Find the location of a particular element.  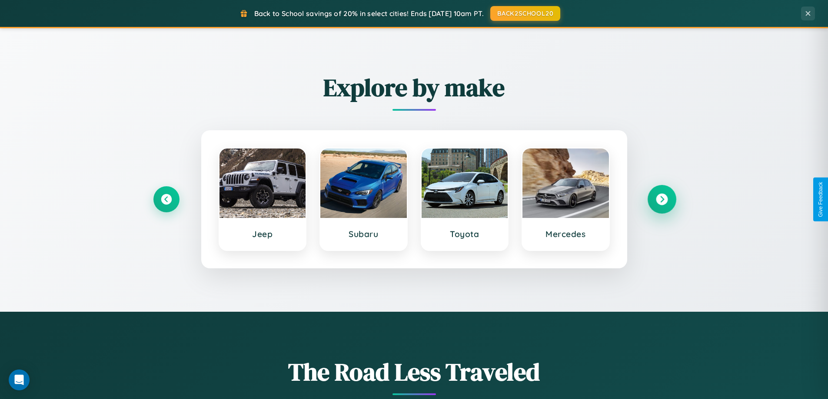

h3: Jeep is located at coordinates (262, 234).